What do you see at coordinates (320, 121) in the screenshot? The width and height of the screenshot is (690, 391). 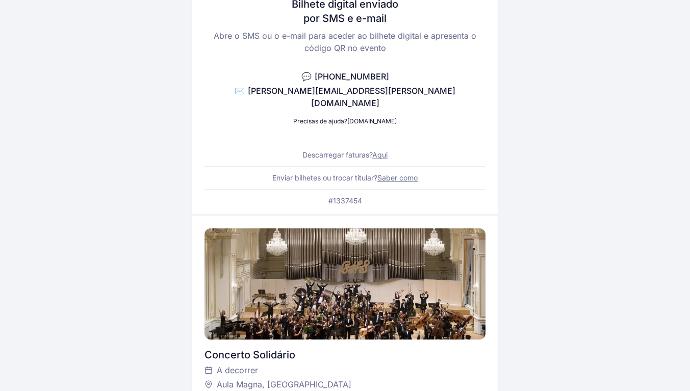 I see `span: Precisas de ajuda?` at bounding box center [320, 121].